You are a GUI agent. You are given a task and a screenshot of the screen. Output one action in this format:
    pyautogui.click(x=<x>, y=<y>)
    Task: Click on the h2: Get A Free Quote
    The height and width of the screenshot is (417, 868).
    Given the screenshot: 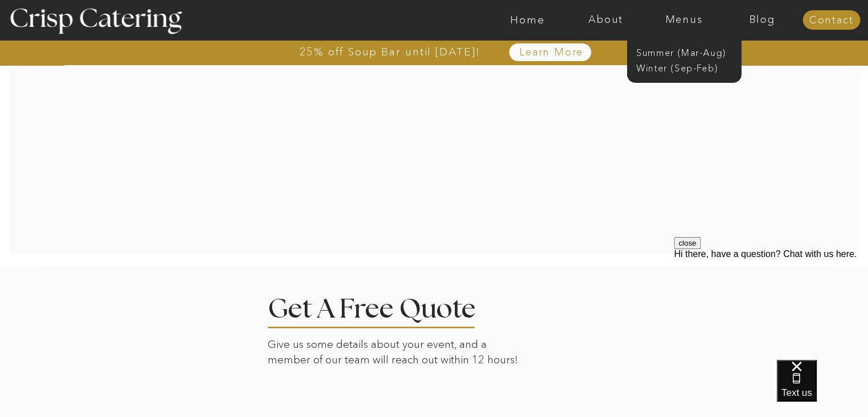 What is the action you would take?
    pyautogui.click(x=389, y=306)
    